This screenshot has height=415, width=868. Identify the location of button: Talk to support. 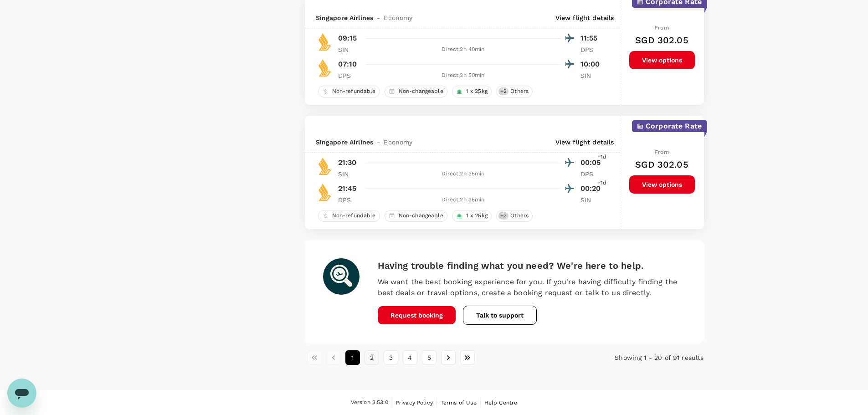
(500, 315).